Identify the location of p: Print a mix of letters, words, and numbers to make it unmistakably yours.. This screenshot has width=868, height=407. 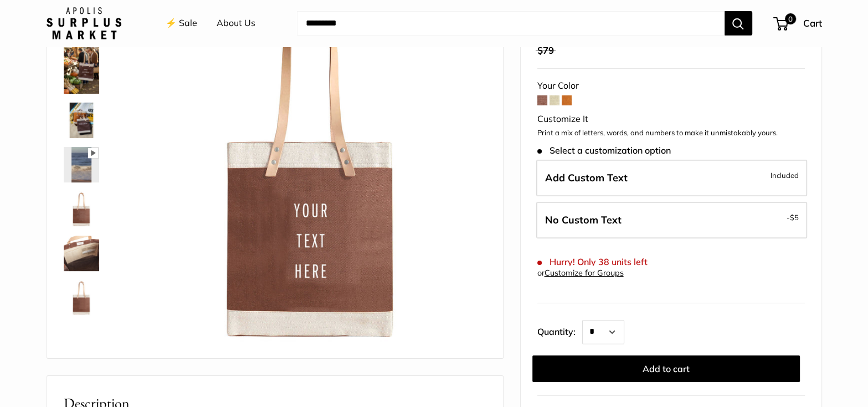
(671, 133).